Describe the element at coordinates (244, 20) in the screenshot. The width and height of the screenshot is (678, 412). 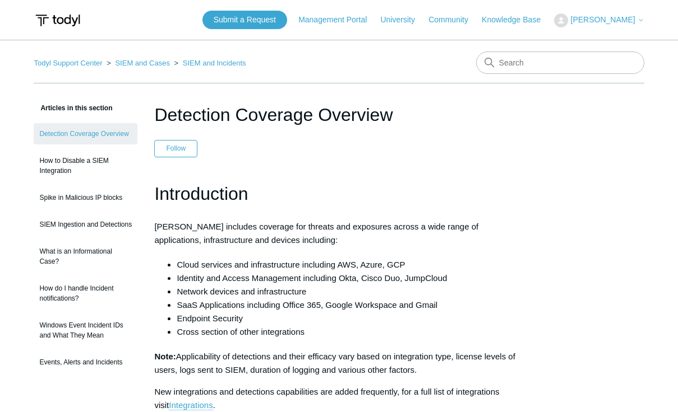
I see `a: Submit a Request` at that location.